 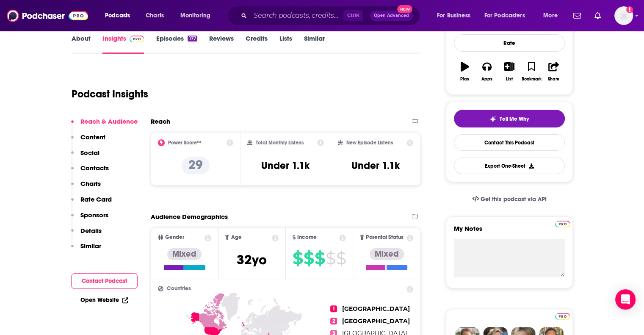 What do you see at coordinates (286, 44) in the screenshot?
I see `a: Lists` at bounding box center [286, 44].